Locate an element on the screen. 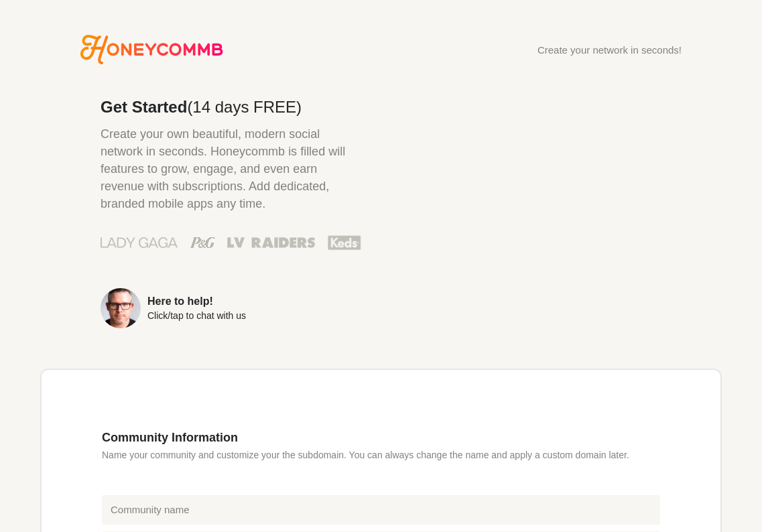 The image size is (762, 532). h2: Get Started is located at coordinates (231, 107).